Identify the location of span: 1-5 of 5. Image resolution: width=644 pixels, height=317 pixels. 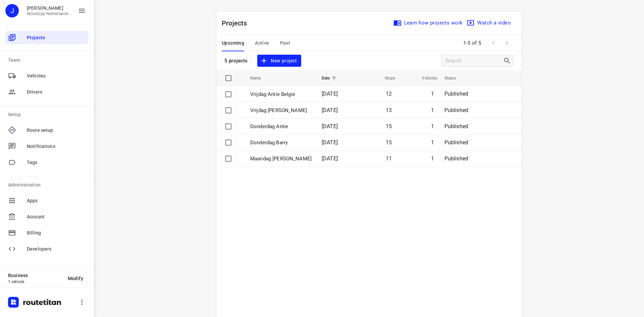
(472, 43).